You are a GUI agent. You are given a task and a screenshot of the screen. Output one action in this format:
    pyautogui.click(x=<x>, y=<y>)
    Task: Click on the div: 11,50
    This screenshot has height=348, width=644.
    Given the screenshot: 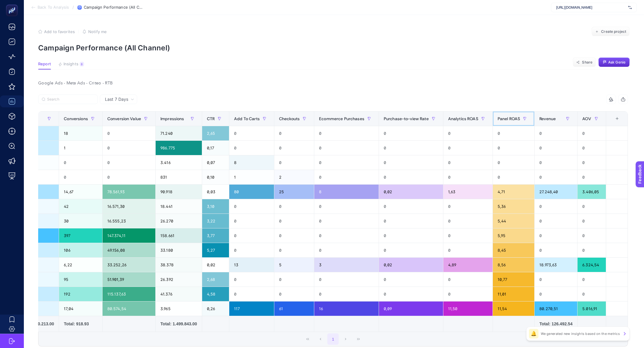 What is the action you would take?
    pyautogui.click(x=468, y=308)
    